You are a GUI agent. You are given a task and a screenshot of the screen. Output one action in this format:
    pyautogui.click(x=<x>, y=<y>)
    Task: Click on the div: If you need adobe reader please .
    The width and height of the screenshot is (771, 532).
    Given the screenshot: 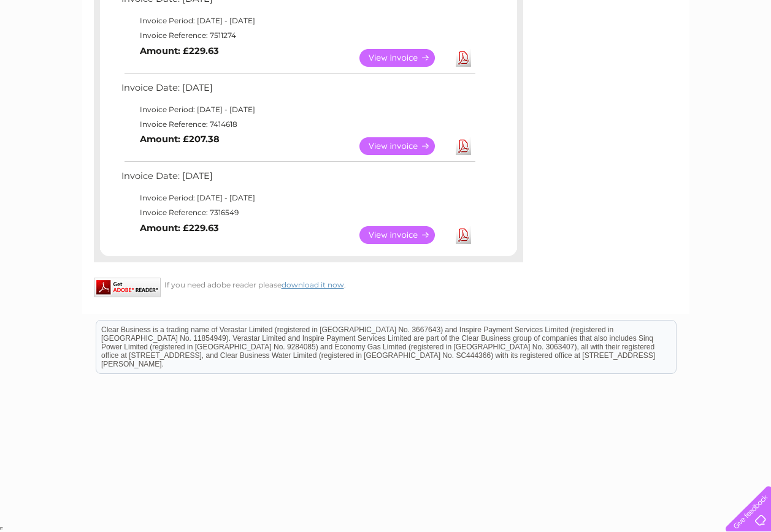 What is the action you would take?
    pyautogui.click(x=309, y=283)
    